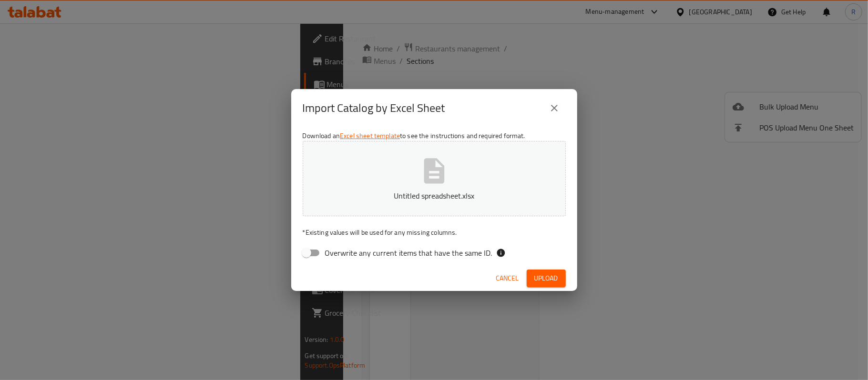 The height and width of the screenshot is (380, 868). Describe the element at coordinates (434, 179) in the screenshot. I see `button: Untitled spreadsheet.xlsx` at that location.